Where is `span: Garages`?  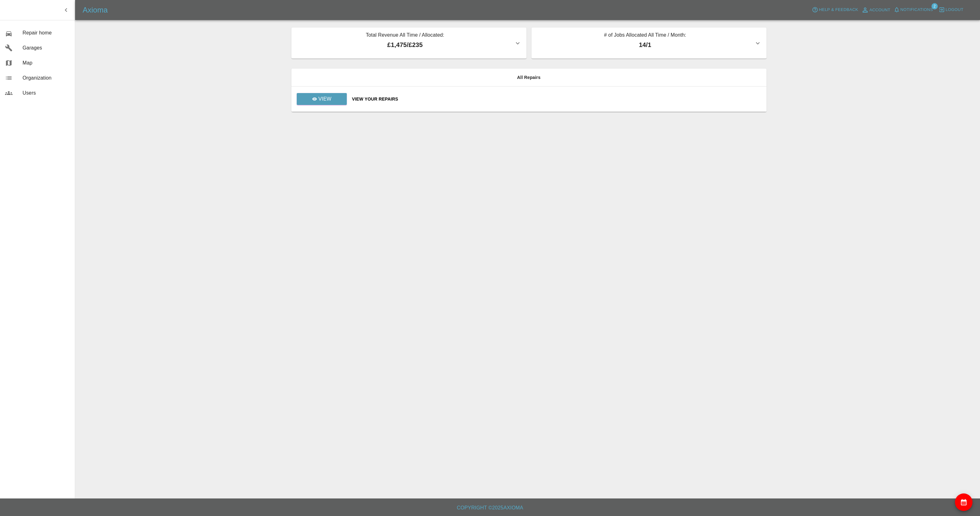 span: Garages is located at coordinates (46, 48).